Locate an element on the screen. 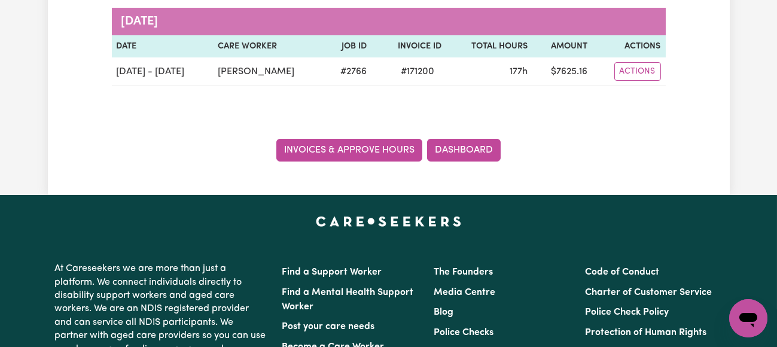 The image size is (777, 347). a: Find a Support Worker is located at coordinates (332, 272).